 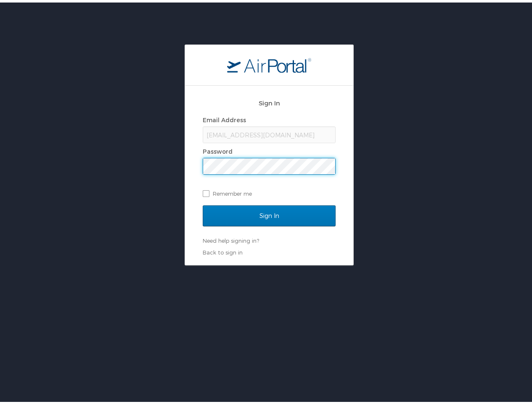 What do you see at coordinates (269, 101) in the screenshot?
I see `h2: Sign In` at bounding box center [269, 101].